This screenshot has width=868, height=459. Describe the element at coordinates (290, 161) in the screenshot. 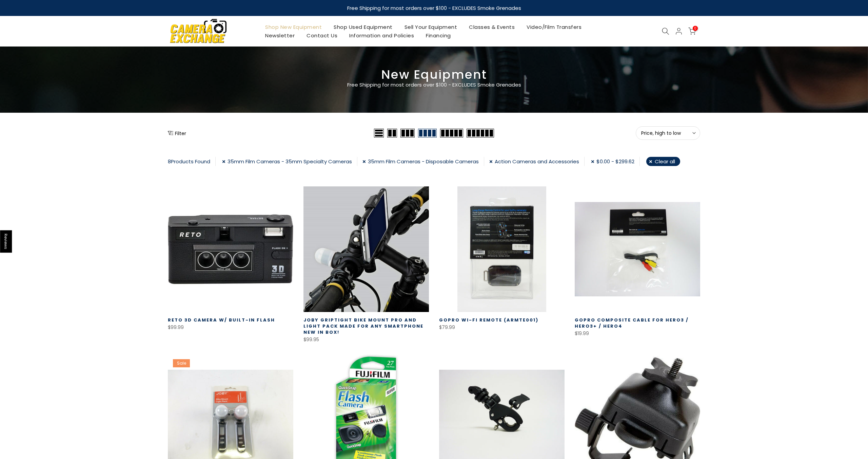

I see `a: 35mm Film Cameras - 35mm Specialty Cameras` at that location.